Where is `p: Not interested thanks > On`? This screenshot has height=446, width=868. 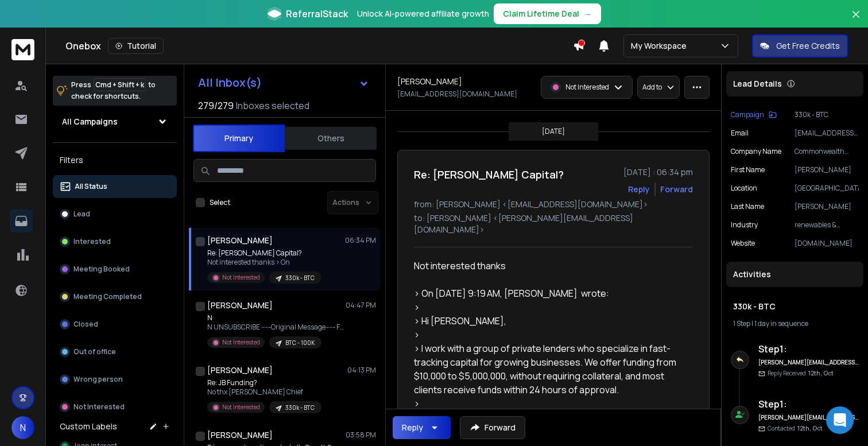
p: Not interested thanks > On is located at coordinates (264, 262).